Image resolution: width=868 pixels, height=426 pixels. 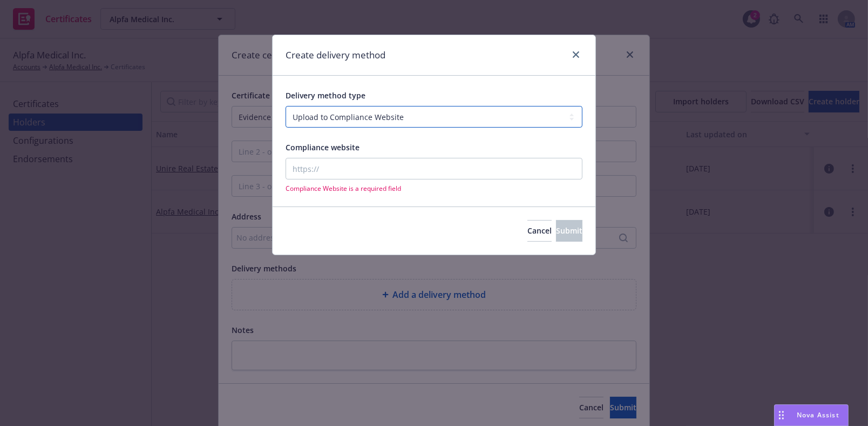 What do you see at coordinates (335, 55) in the screenshot?
I see `h1: Create delivery method` at bounding box center [335, 55].